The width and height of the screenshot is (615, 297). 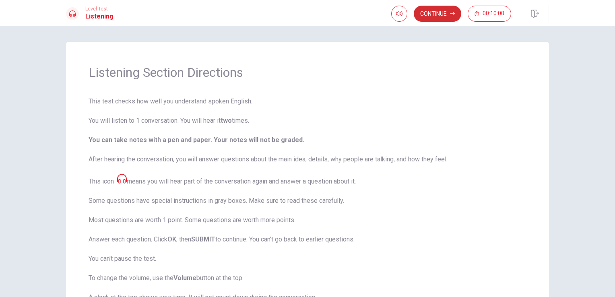 What do you see at coordinates (99, 9) in the screenshot?
I see `span: Level Test` at bounding box center [99, 9].